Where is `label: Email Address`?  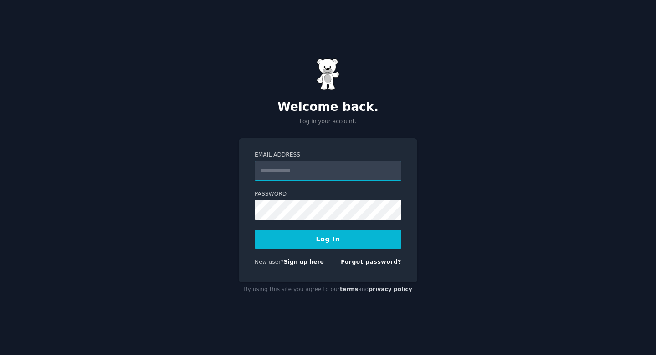 label: Email Address is located at coordinates (328, 155).